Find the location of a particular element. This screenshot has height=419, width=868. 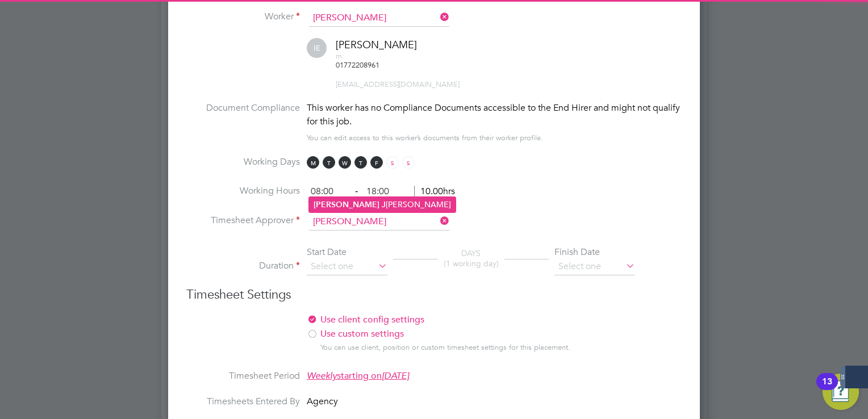

em: Weekly is located at coordinates (321, 376).